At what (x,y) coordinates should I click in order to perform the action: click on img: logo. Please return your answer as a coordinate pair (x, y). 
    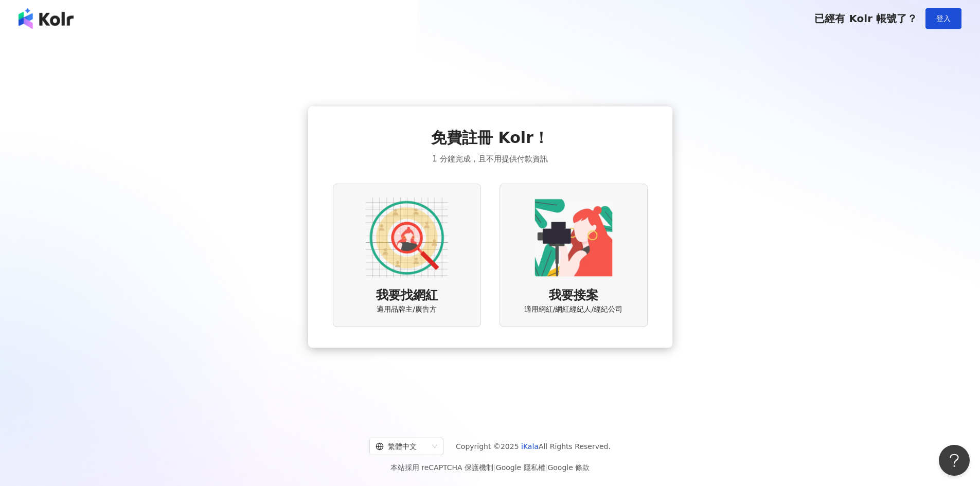
    Looking at the image, I should click on (46, 19).